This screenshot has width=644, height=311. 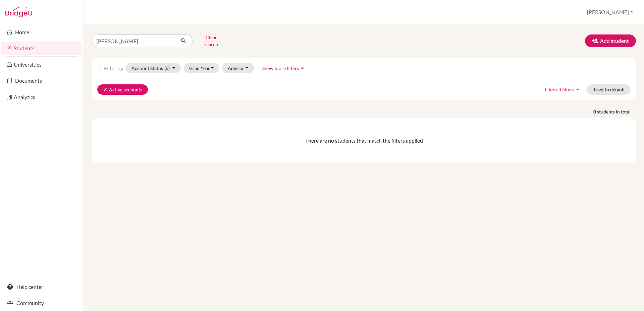 I want to click on button: Hide all filtersarrow_drop_up, so click(x=563, y=90).